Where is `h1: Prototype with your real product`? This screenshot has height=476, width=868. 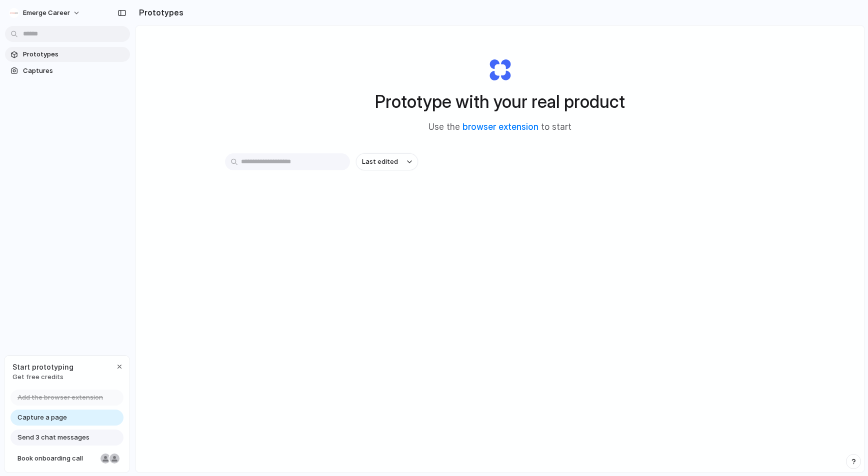
h1: Prototype with your real product is located at coordinates (500, 101).